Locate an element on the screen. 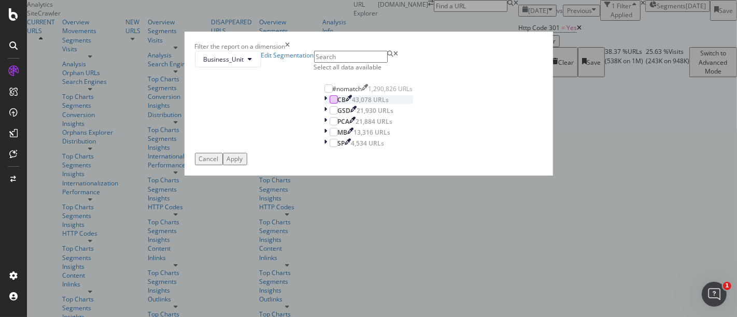  span: 1 is located at coordinates (727, 286).